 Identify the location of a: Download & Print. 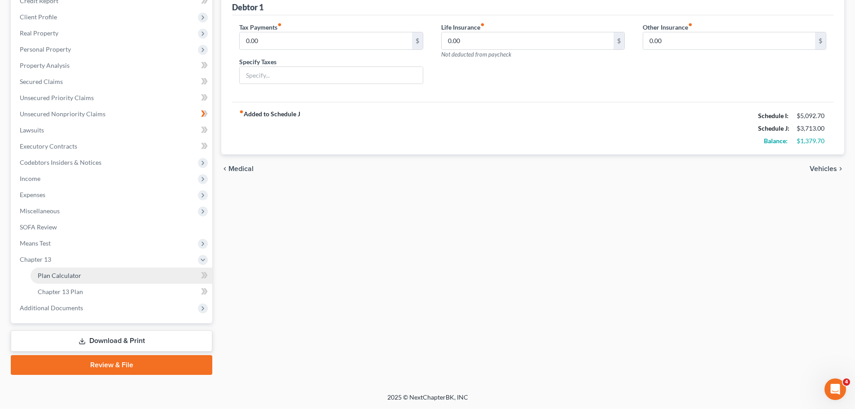
(111, 341).